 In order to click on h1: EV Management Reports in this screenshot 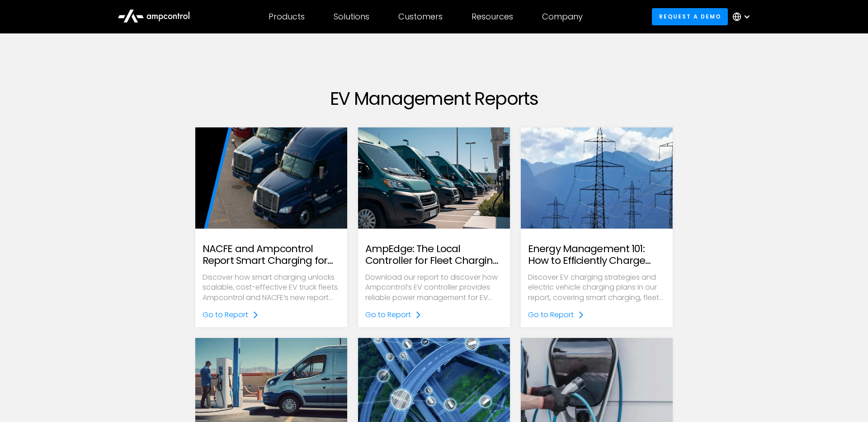, I will do `click(434, 98)`.